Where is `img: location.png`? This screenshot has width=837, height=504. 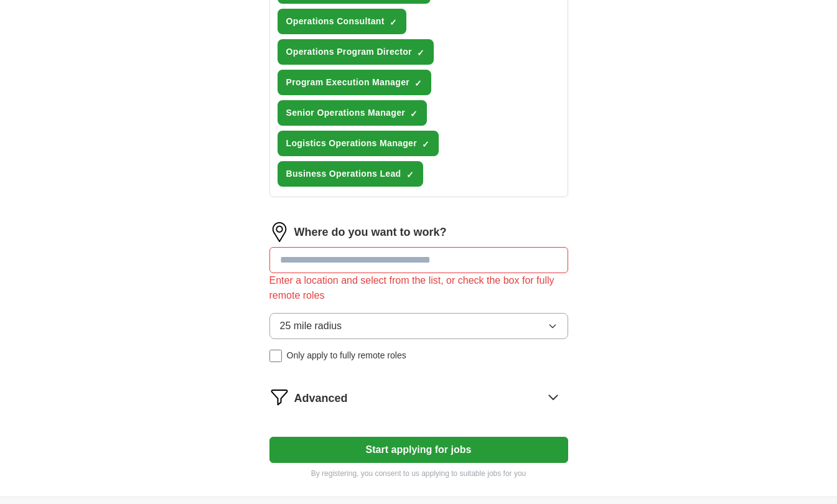 img: location.png is located at coordinates (279, 232).